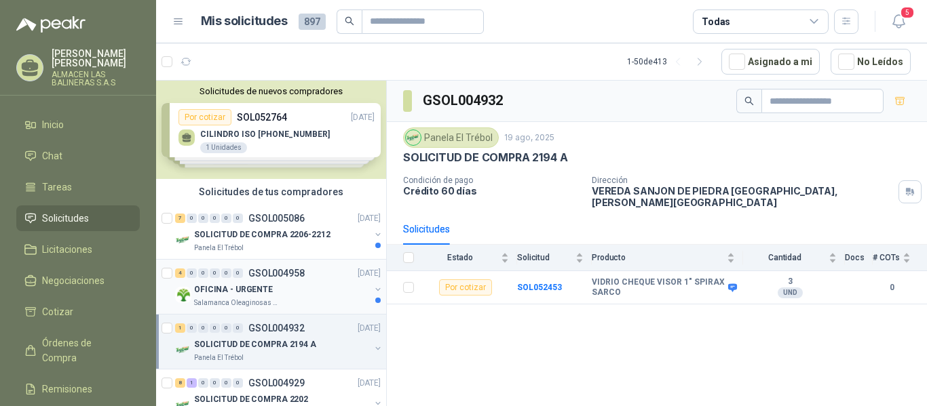 Image resolution: width=927 pixels, height=406 pixels. What do you see at coordinates (244, 21) in the screenshot?
I see `h1: Mis solicitudes` at bounding box center [244, 21].